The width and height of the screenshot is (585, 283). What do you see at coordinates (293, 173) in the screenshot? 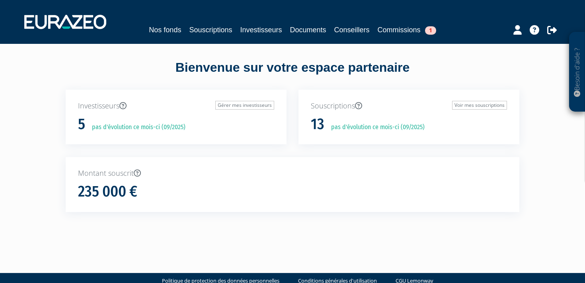
I see `p: Montant souscrit` at bounding box center [293, 173].